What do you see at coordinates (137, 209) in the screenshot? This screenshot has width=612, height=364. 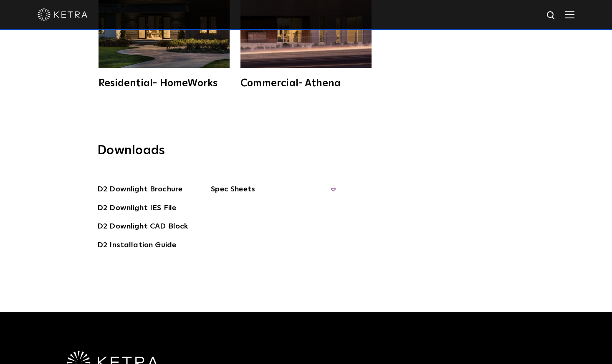 I see `a: D2 Downlight IES File` at bounding box center [137, 209].